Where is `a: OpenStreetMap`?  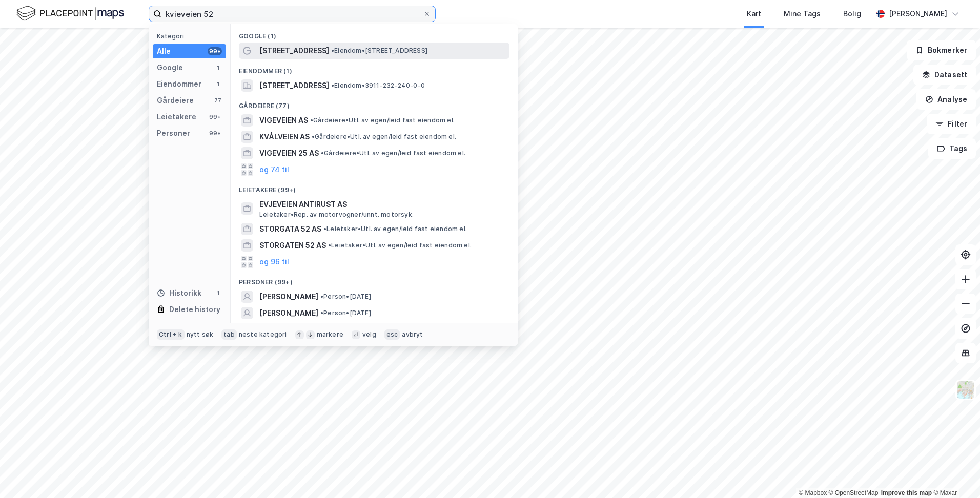 a: OpenStreetMap is located at coordinates (854, 493).